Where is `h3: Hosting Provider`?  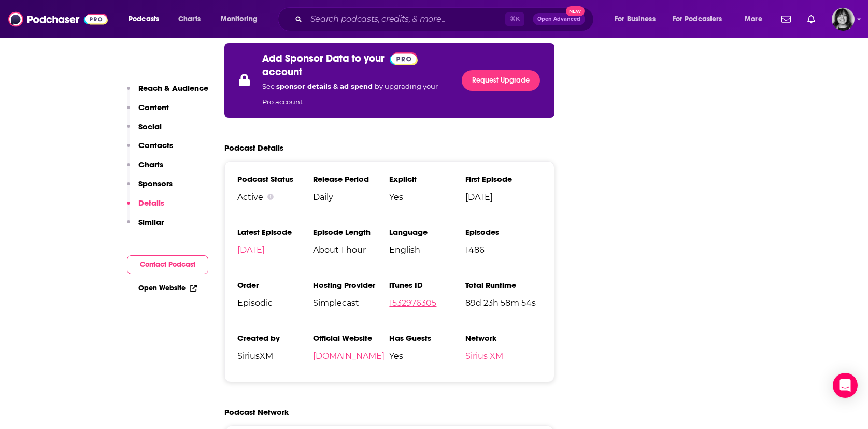 h3: Hosting Provider is located at coordinates (351, 284).